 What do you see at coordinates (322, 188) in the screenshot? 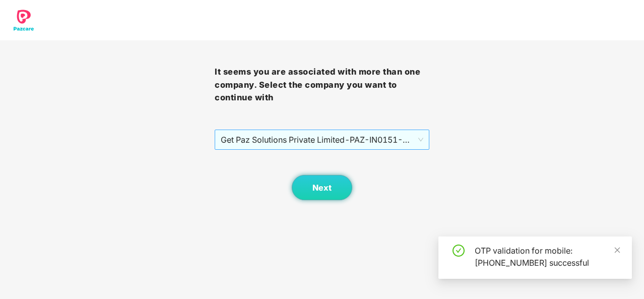
I see `button: Next` at bounding box center [322, 188].